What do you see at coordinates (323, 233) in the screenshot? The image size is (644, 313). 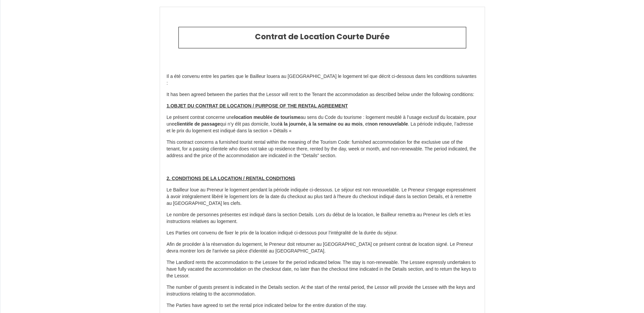 I see `p: Les Parties ont convenu de fixer le prix de la location indiqué ci-dessous pour l’intégralité de ...` at bounding box center [323, 233].